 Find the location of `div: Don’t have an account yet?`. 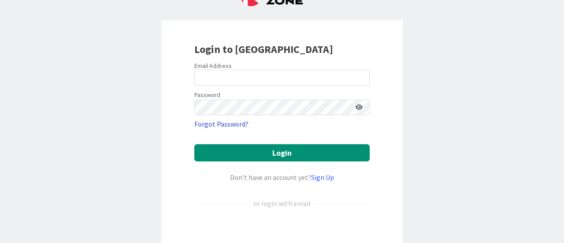

div: Don’t have an account yet? is located at coordinates (282, 177).